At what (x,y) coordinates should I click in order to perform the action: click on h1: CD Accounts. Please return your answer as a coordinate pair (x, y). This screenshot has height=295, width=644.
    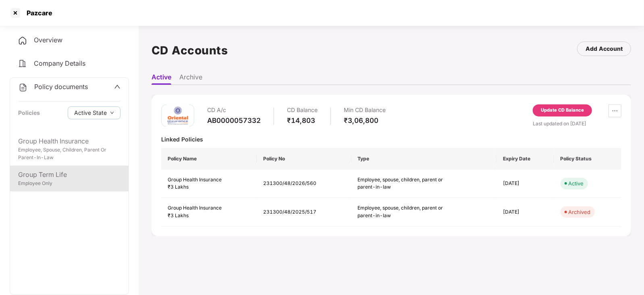
    Looking at the image, I should click on (190, 50).